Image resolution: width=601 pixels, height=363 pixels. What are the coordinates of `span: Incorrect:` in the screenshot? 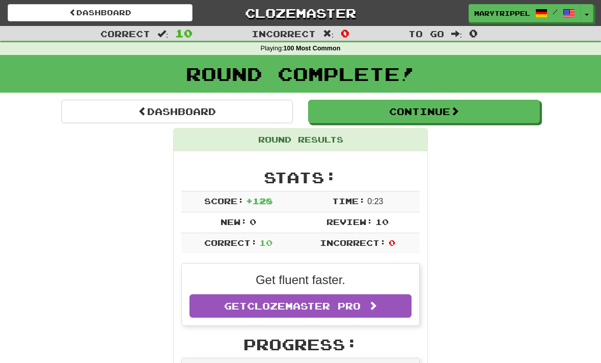 It's located at (353, 243).